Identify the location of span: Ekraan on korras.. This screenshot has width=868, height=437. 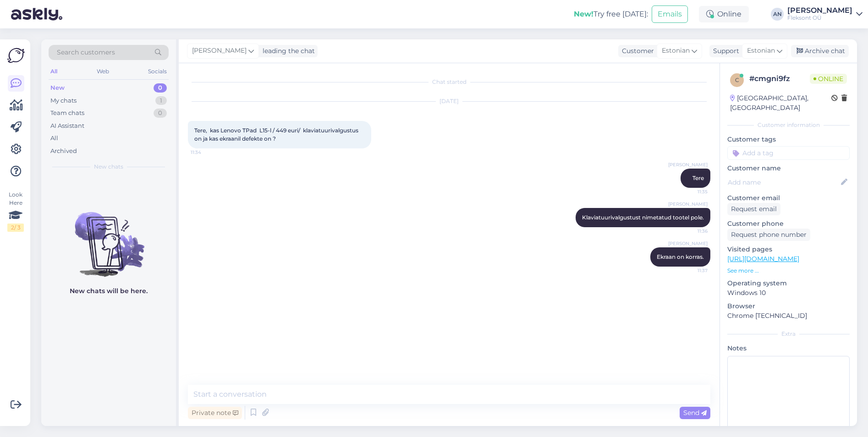
(680, 257).